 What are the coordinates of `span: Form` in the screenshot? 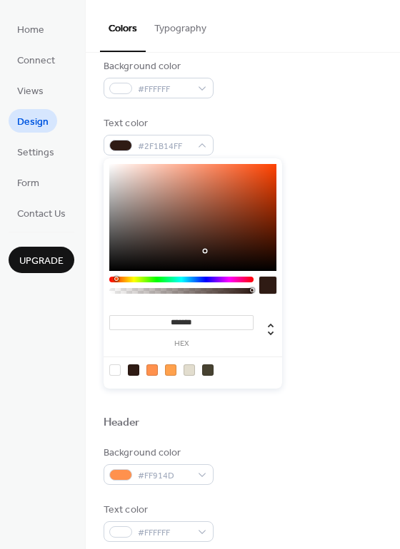 It's located at (28, 183).